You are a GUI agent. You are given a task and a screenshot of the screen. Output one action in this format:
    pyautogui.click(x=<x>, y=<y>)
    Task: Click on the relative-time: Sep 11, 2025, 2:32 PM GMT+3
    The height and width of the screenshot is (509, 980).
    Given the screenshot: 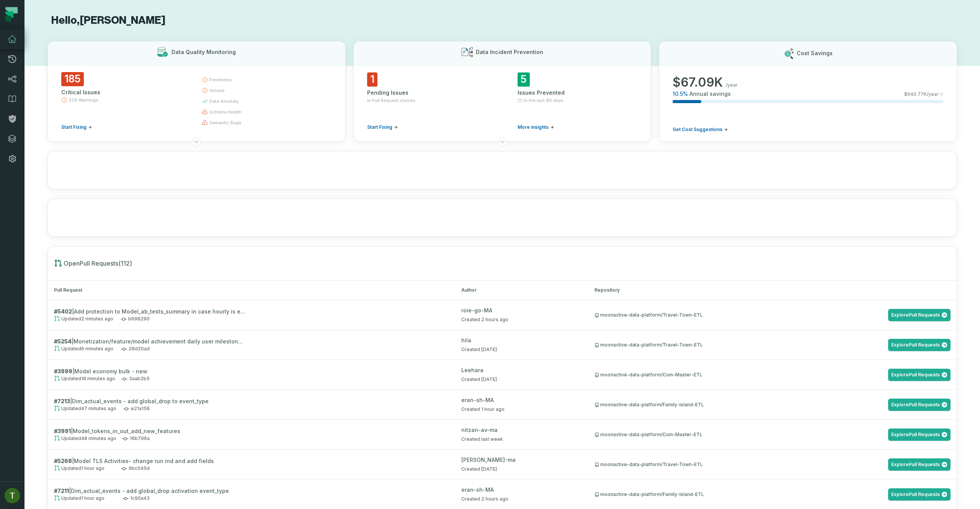 What is the action you would take?
    pyautogui.click(x=492, y=439)
    